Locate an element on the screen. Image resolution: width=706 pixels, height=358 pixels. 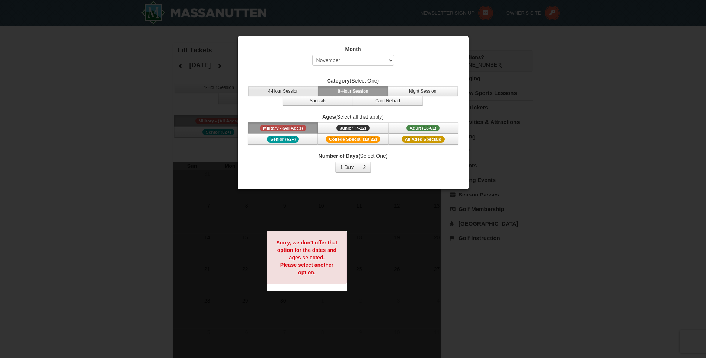
strong: Month is located at coordinates (353, 49).